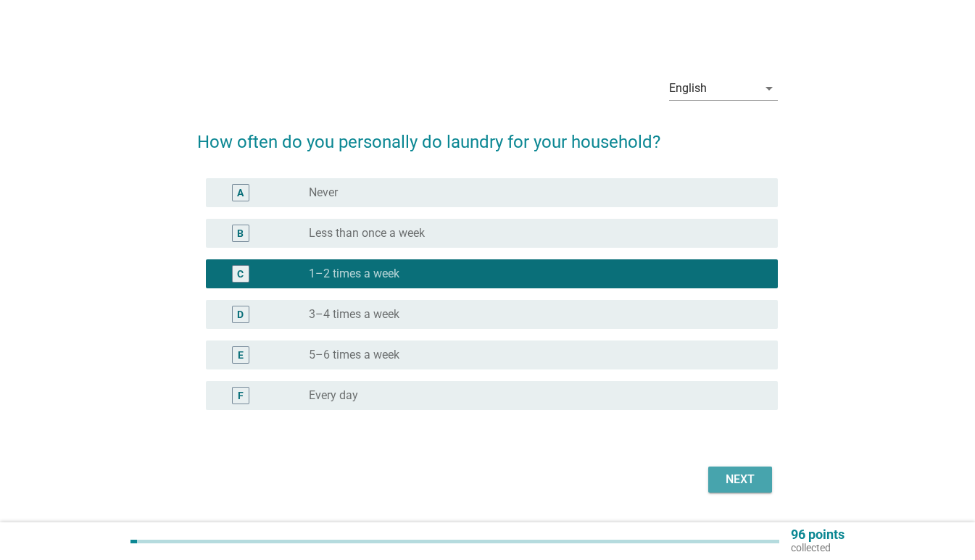 This screenshot has width=975, height=560. What do you see at coordinates (488, 134) in the screenshot?
I see `h2: How often do you personally do laundry for your household?` at bounding box center [488, 134].